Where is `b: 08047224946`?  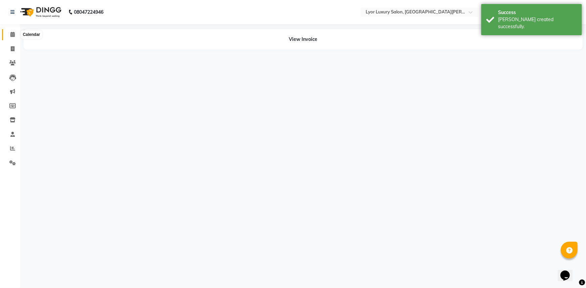 b: 08047224946 is located at coordinates (89, 12).